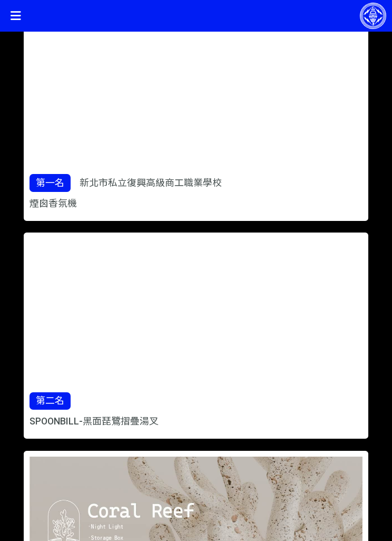 The width and height of the screenshot is (392, 541). Describe the element at coordinates (50, 183) in the screenshot. I see `p: 第一名` at that location.